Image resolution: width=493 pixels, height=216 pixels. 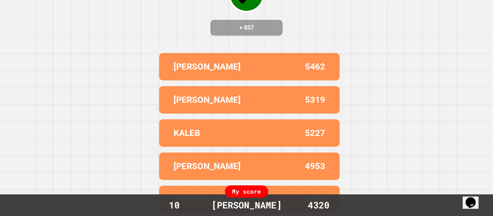 What do you see at coordinates (247, 28) in the screenshot?
I see `h4: + 857` at bounding box center [247, 28].